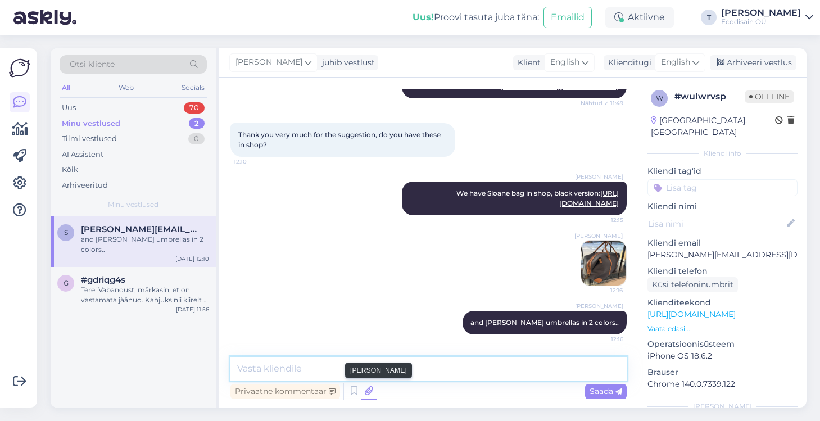 This screenshot has height=421, width=820. Describe the element at coordinates (627, 62) in the screenshot. I see `div: Klienditugi` at that location.